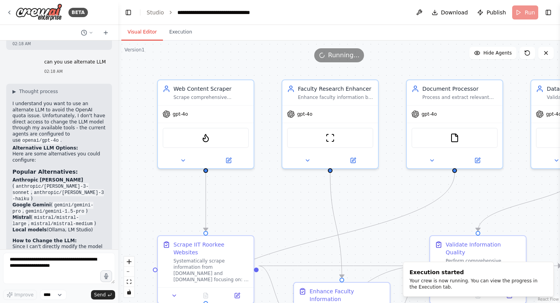 The height and width of the screenshot is (303, 560). I want to click on a: Studio, so click(155, 12).